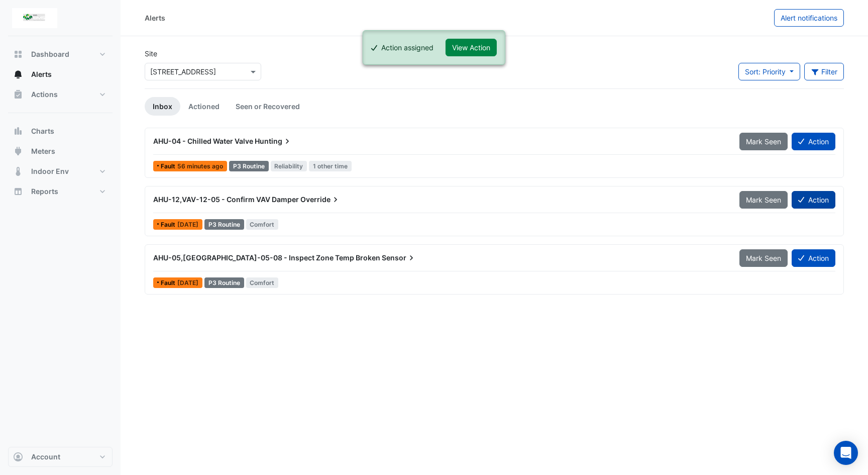 This screenshot has height=475, width=868. What do you see at coordinates (226, 199) in the screenshot?
I see `span: AHU-12,VAV-12-05 - Confirm VAV Damper` at bounding box center [226, 199].